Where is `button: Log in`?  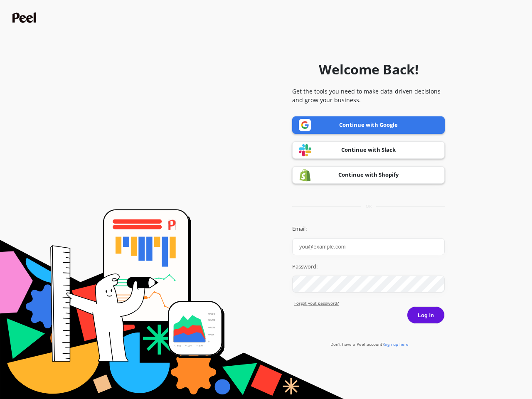 button: Log in is located at coordinates (426, 315).